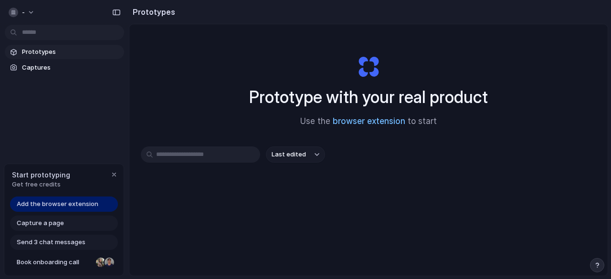  What do you see at coordinates (289, 155) in the screenshot?
I see `span: Last edited` at bounding box center [289, 155].